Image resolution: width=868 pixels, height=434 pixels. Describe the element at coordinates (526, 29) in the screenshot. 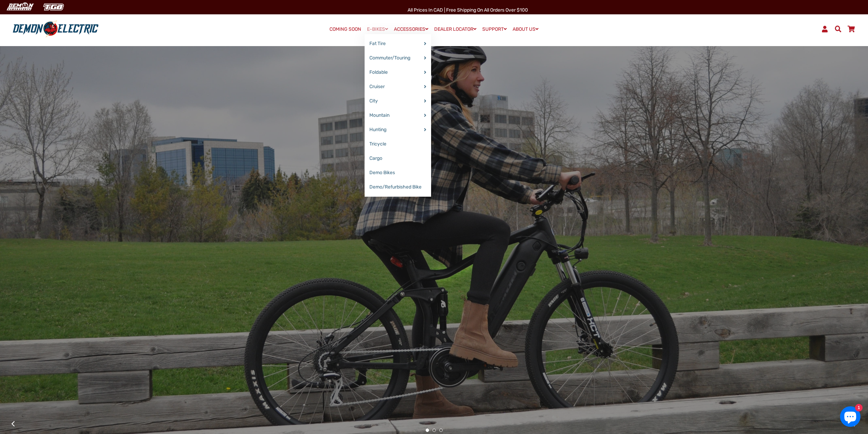

I see `a: ABOUT US` at that location.